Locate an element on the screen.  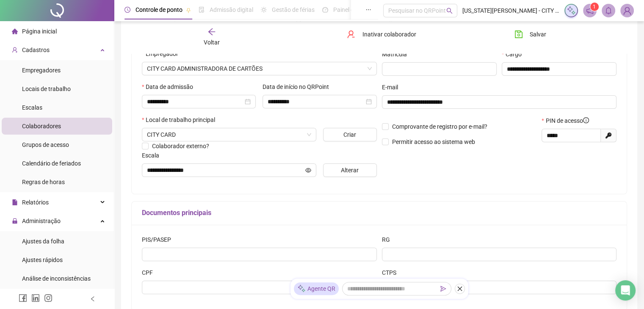
span: Comprovante de registro por e-mail? is located at coordinates (440, 126).